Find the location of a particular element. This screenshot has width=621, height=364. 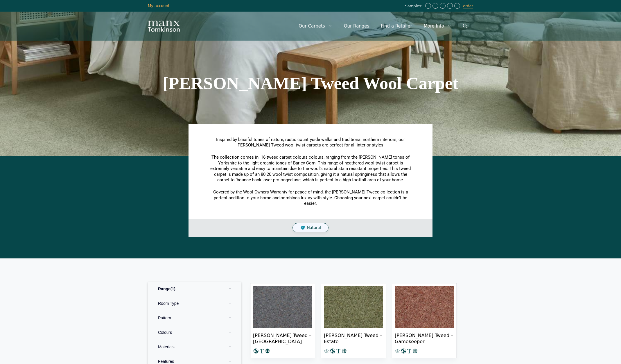

p: Inspired by blissful tones of nature, rustic countryside walks and traditional northern interiors... is located at coordinates (311, 143).